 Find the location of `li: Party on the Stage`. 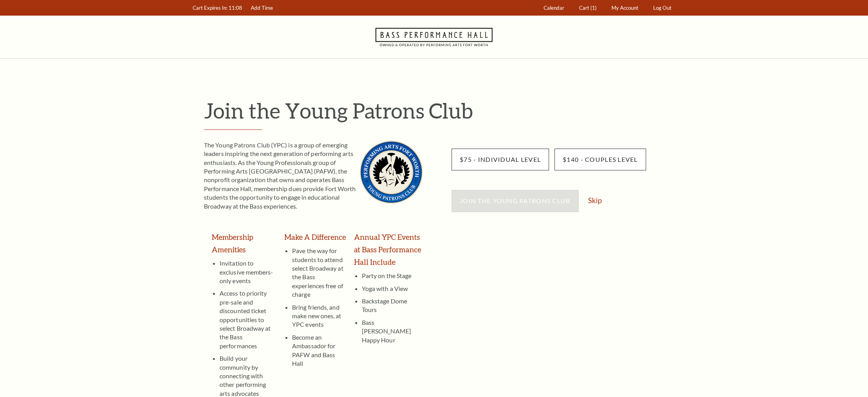

li: Party on the Stage is located at coordinates (392, 276).